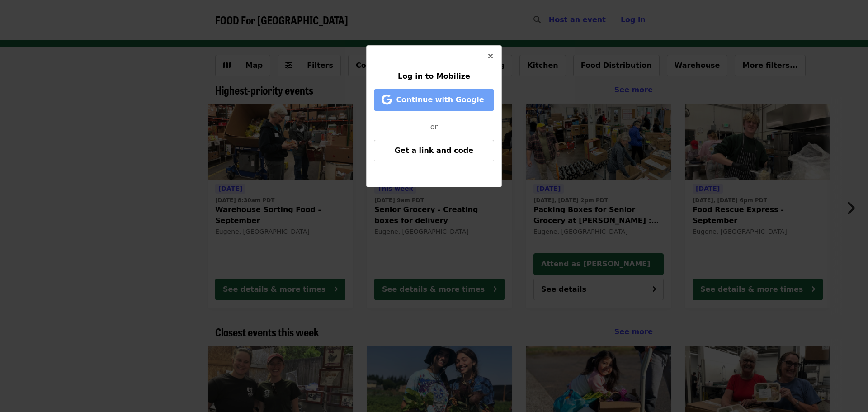 The height and width of the screenshot is (412, 868). Describe the element at coordinates (440, 99) in the screenshot. I see `span: Continue with Google` at that location.